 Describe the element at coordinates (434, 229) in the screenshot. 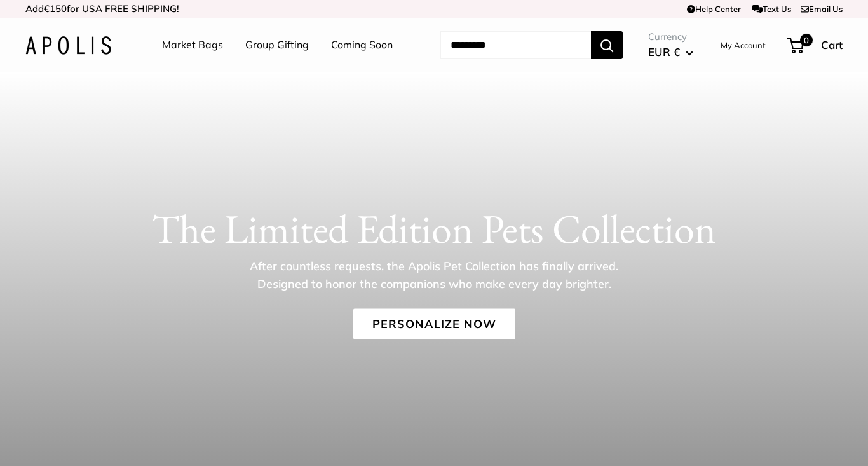

I see `h1: The Limited Edition Pets Collection` at that location.